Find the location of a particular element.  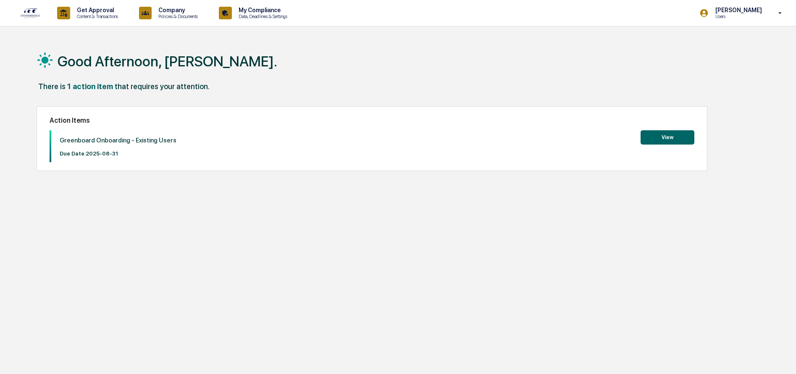

a: View is located at coordinates (667, 137).